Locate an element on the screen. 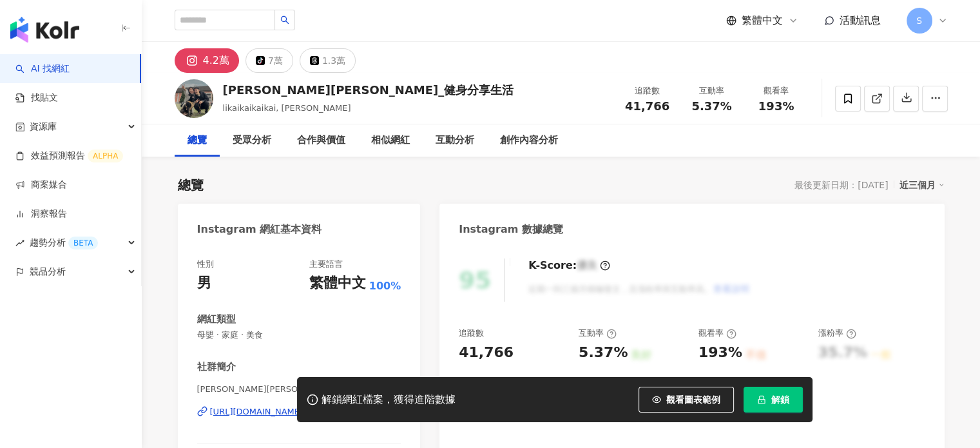 This screenshot has height=448, width=980. img: KOL Avatar is located at coordinates (194, 98).